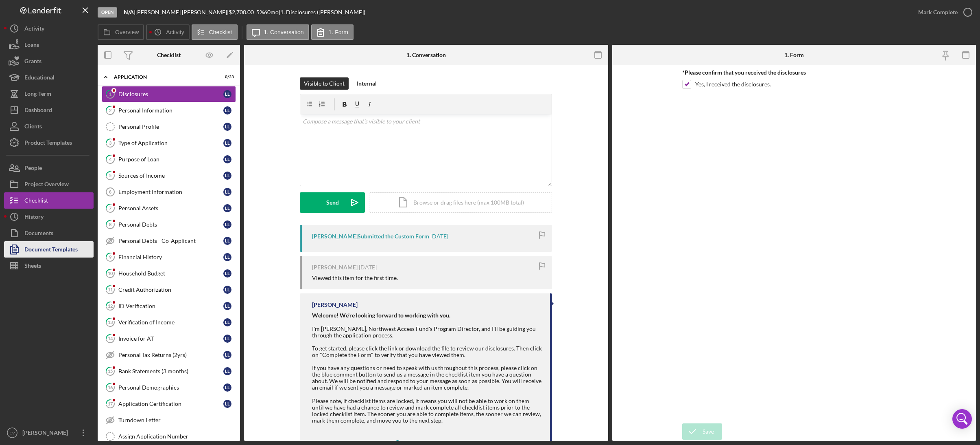 This screenshot has width=980, height=445. I want to click on div: Loans, so click(32, 45).